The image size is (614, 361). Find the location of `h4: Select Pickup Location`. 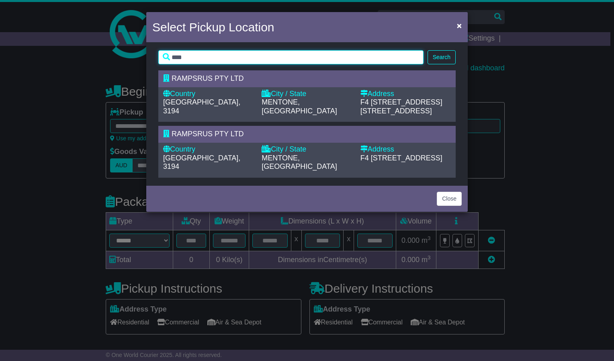

h4: Select Pickup Location is located at coordinates (213, 27).